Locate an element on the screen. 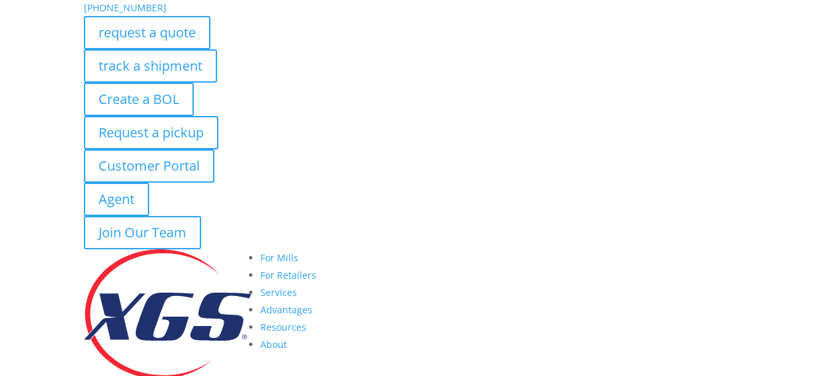  a: Join Our Team is located at coordinates (143, 232).